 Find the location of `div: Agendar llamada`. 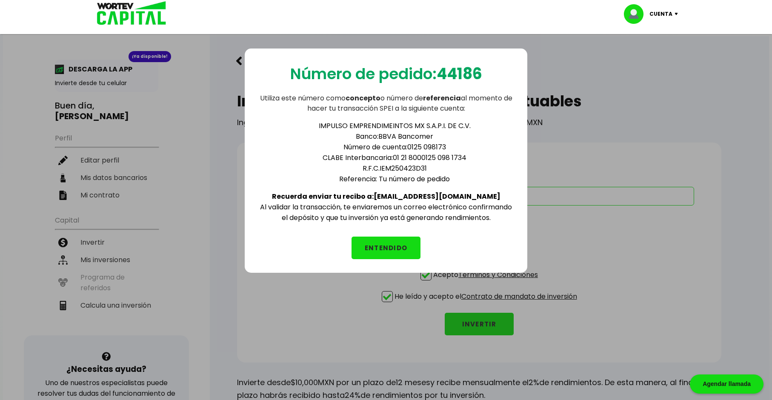

div: Agendar llamada is located at coordinates (726, 384).